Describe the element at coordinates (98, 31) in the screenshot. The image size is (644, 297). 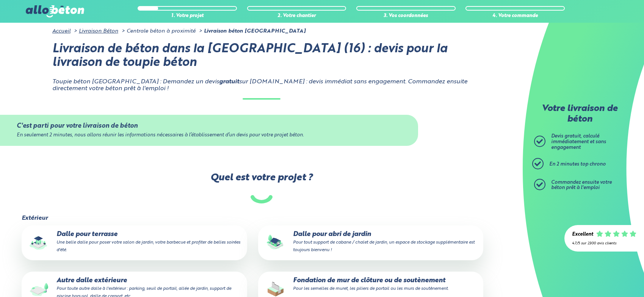
I see `a: Livraison Béton` at that location.